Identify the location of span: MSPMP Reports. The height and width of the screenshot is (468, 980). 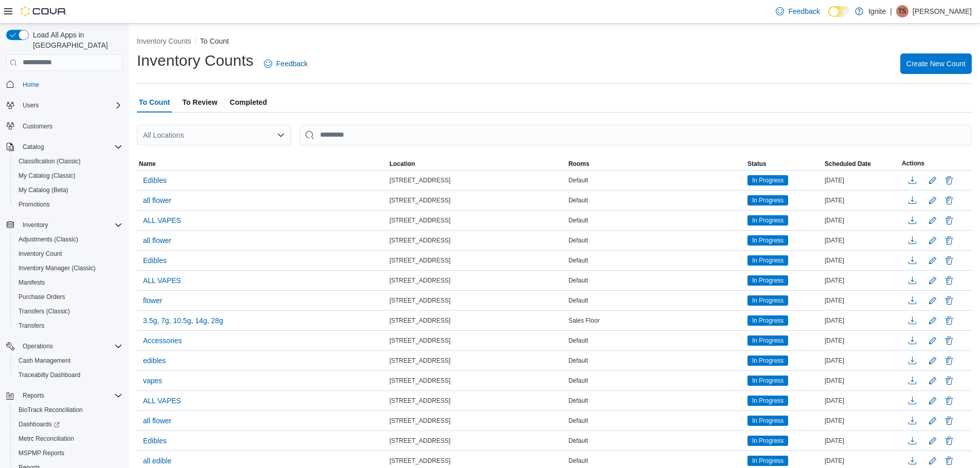
(42, 454).